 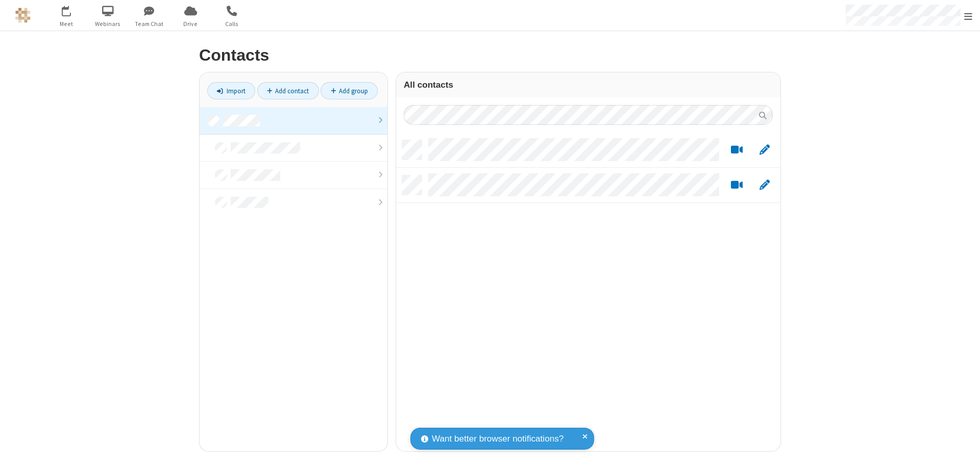 What do you see at coordinates (349, 91) in the screenshot?
I see `a: Add group` at bounding box center [349, 91].